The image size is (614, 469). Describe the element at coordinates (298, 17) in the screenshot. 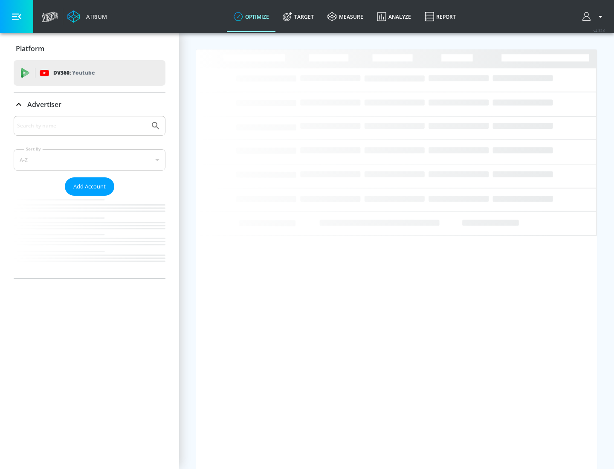

I see `a: Target` at that location.